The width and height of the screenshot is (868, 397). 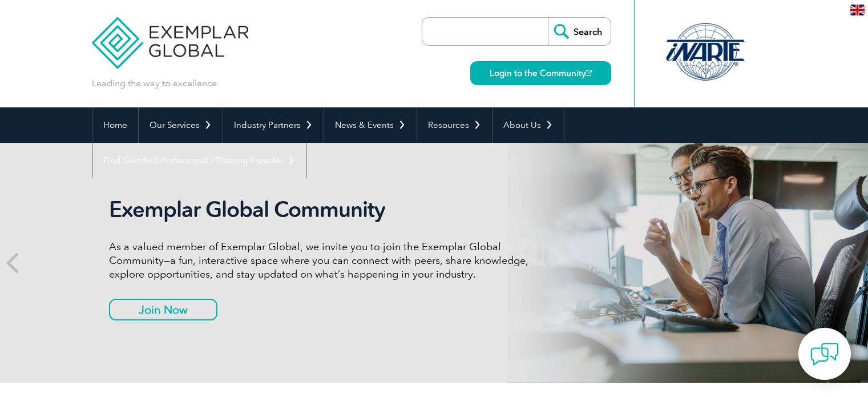 What do you see at coordinates (540, 73) in the screenshot?
I see `a: Login to the Community` at bounding box center [540, 73].